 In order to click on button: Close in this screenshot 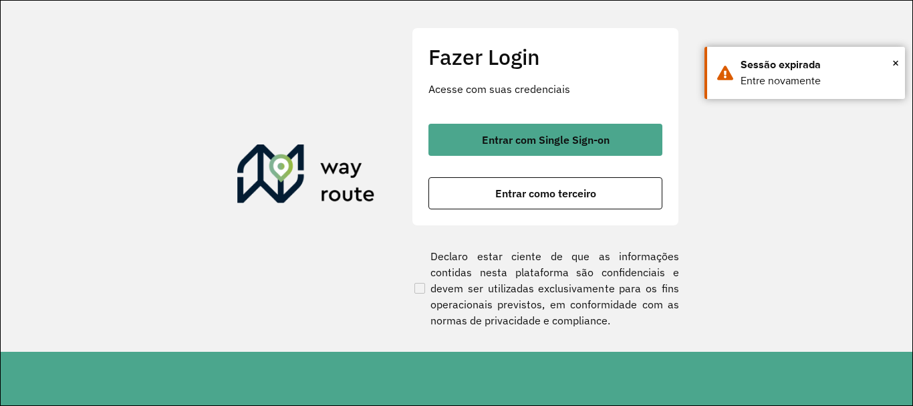, I will do `click(896, 63)`.